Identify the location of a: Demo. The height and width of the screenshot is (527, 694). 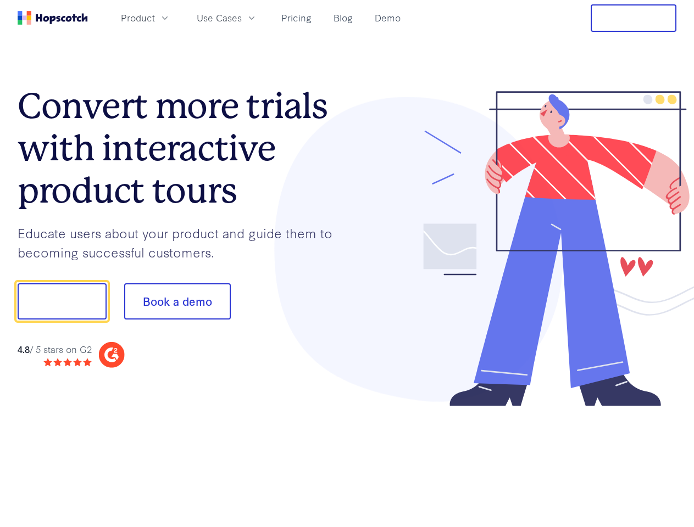
(387, 18).